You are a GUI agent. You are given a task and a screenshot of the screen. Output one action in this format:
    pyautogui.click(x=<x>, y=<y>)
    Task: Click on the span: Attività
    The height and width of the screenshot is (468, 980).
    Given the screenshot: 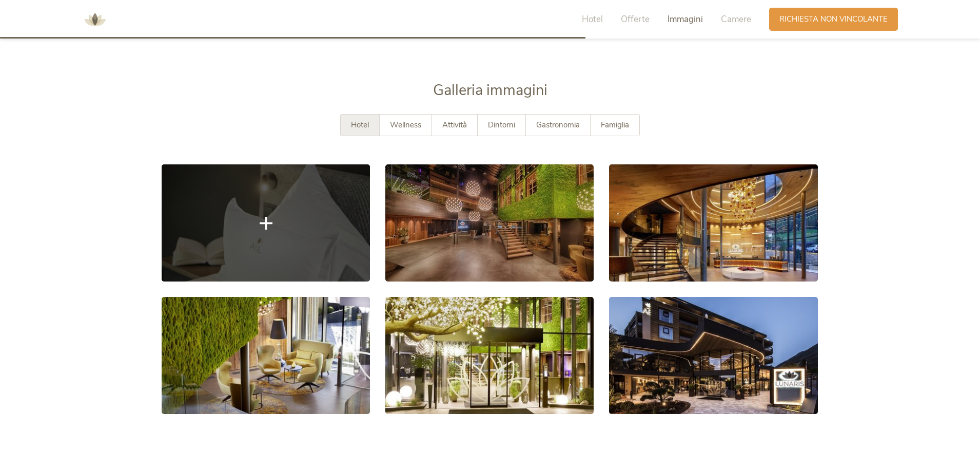 What is the action you would take?
    pyautogui.click(x=454, y=125)
    